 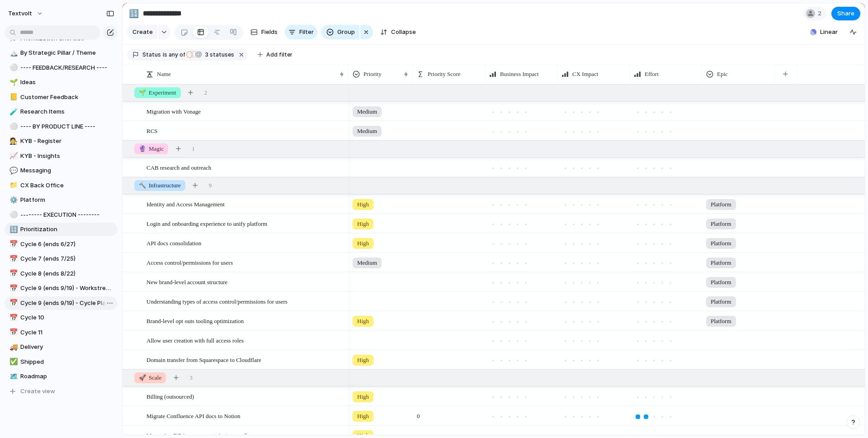 What do you see at coordinates (174, 243) in the screenshot?
I see `span: API docs consolidation` at bounding box center [174, 243].